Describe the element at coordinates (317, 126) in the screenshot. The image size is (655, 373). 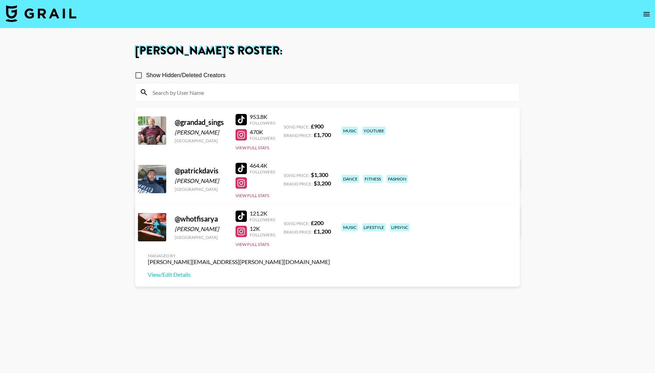
I see `strong: £ 900` at that location.